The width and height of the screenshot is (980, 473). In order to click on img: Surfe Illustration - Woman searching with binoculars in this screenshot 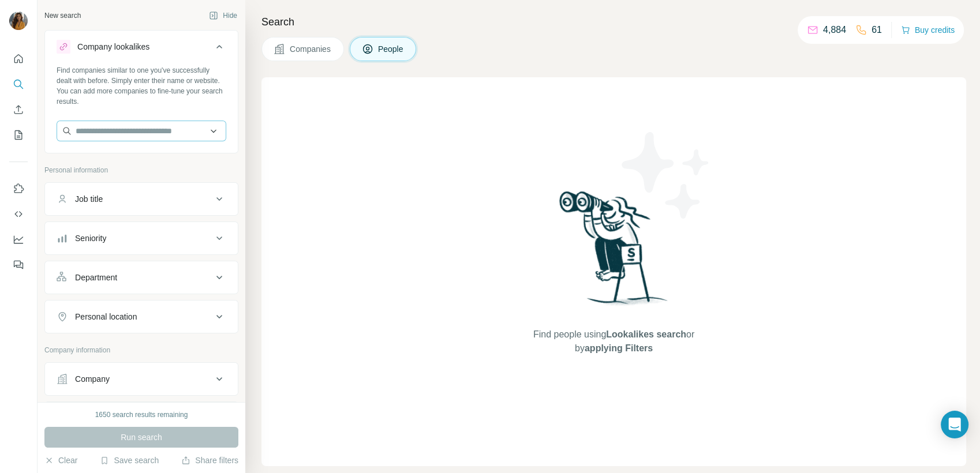, I will do `click(614, 252)`.